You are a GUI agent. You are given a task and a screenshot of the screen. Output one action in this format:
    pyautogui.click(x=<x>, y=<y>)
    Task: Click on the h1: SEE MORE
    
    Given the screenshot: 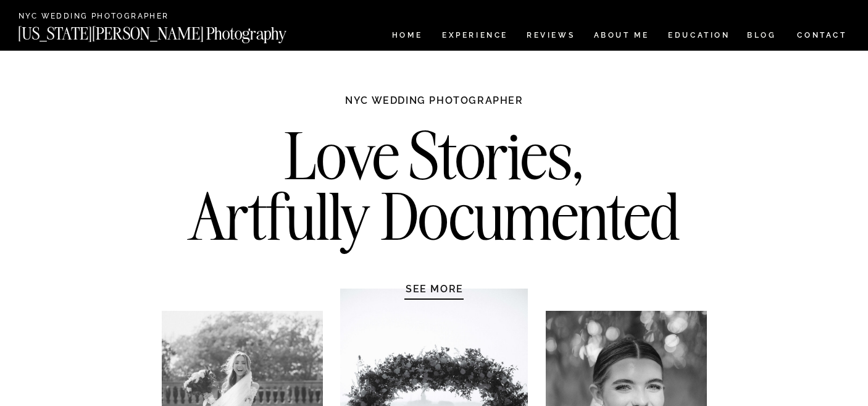 What is the action you would take?
    pyautogui.click(x=434, y=288)
    